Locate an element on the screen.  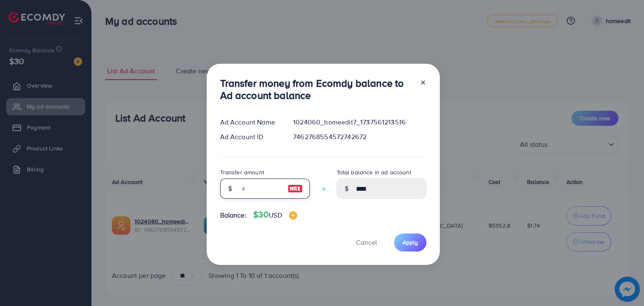
div: Ad Account Name is located at coordinates (250, 122).